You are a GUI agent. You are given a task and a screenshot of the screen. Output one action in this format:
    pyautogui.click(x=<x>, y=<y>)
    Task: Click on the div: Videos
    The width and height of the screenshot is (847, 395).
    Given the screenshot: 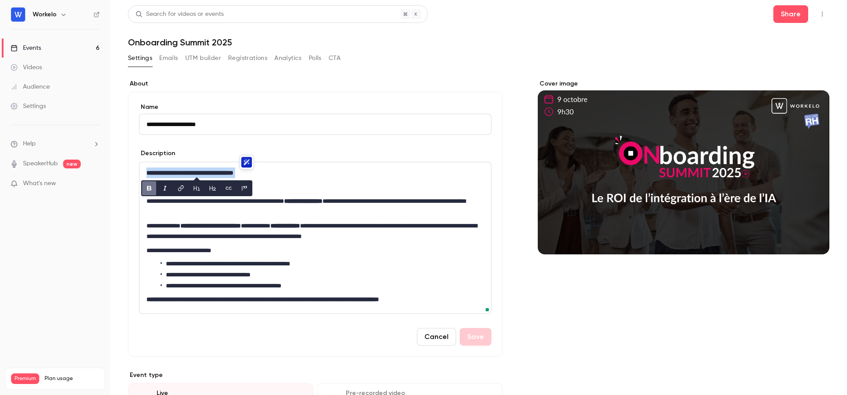 What is the action you would take?
    pyautogui.click(x=26, y=68)
    